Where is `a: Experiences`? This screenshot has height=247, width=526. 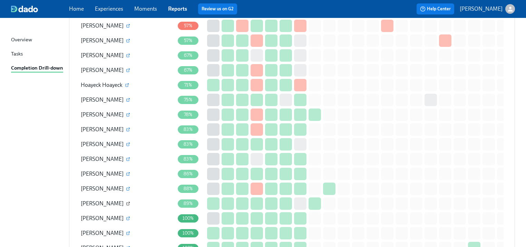
a: Experiences is located at coordinates (109, 9).